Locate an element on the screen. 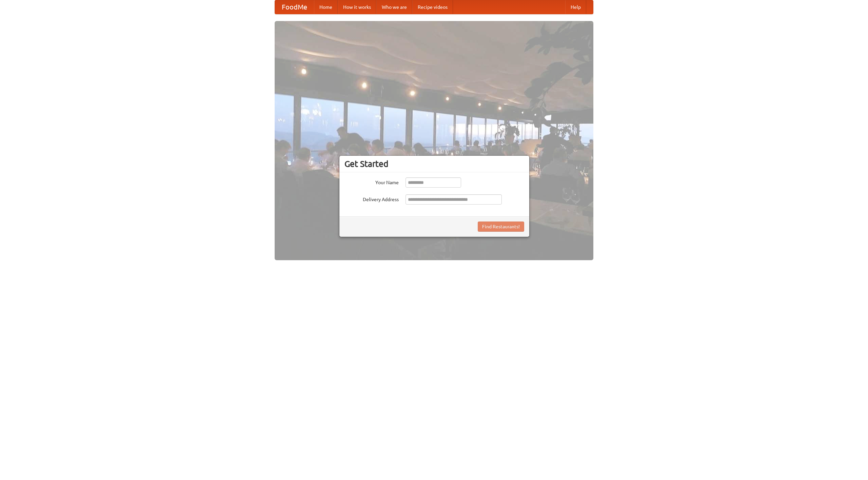 The width and height of the screenshot is (868, 480). label: Your Name is located at coordinates (372, 181).